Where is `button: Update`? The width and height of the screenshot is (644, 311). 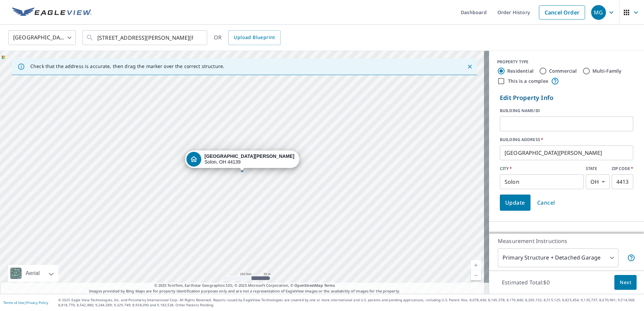
button: Update is located at coordinates (515, 202).